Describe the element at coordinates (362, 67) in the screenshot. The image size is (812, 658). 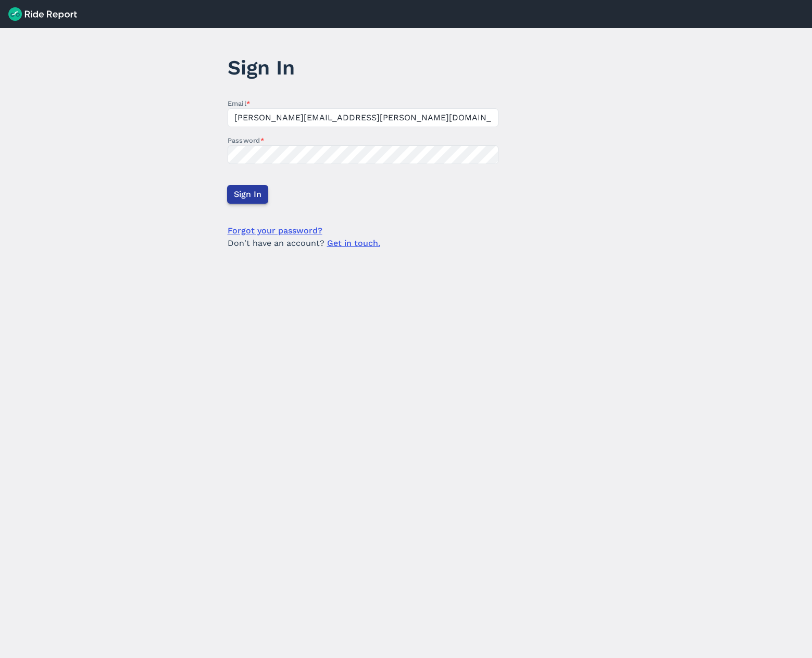
I see `h1: Sign In` at that location.